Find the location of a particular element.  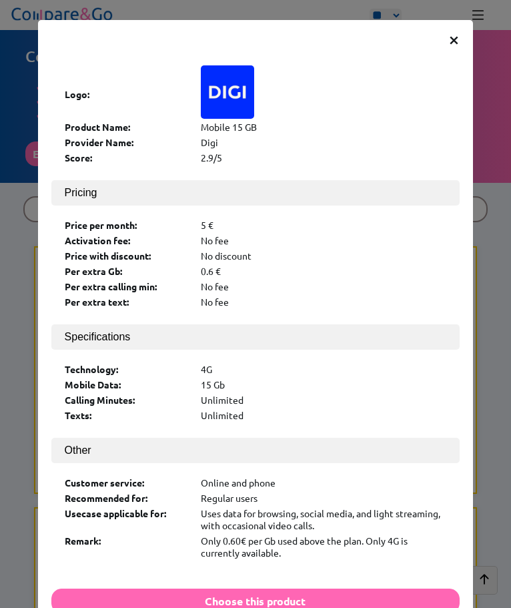

div: Price with discount: is located at coordinates (126, 256).